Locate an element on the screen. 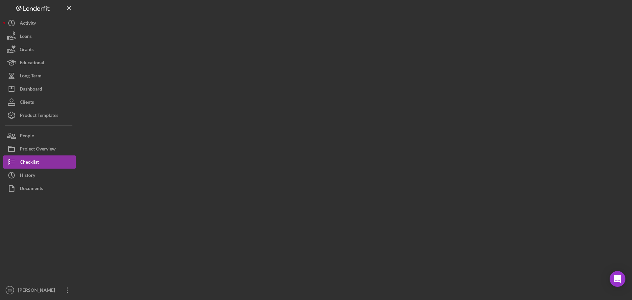 Image resolution: width=632 pixels, height=300 pixels. a: Checklist is located at coordinates (39, 162).